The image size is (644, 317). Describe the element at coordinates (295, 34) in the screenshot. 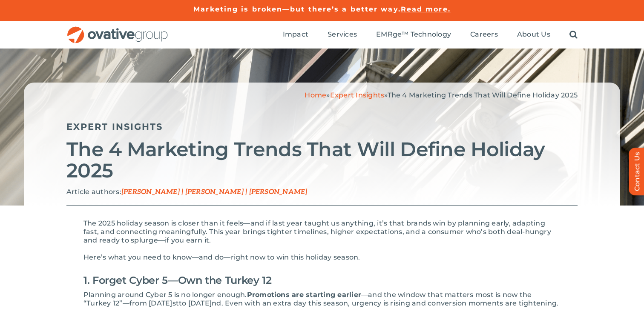

I see `span: Impact` at that location.